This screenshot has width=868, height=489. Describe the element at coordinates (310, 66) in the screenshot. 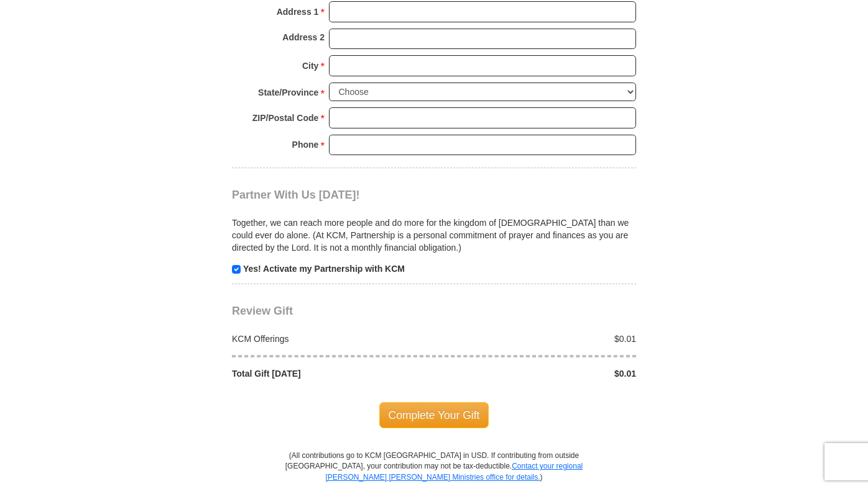

I see `strong: City` at that location.